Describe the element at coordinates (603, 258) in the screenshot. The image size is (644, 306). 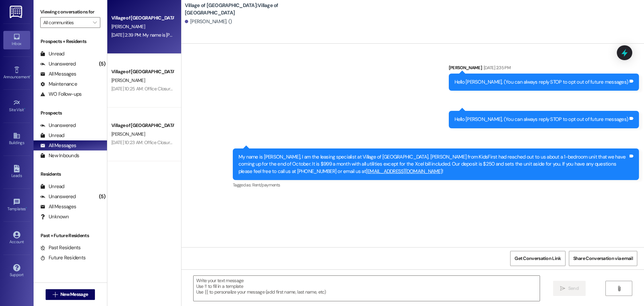
I see `span: Share Conversation via email` at that location.